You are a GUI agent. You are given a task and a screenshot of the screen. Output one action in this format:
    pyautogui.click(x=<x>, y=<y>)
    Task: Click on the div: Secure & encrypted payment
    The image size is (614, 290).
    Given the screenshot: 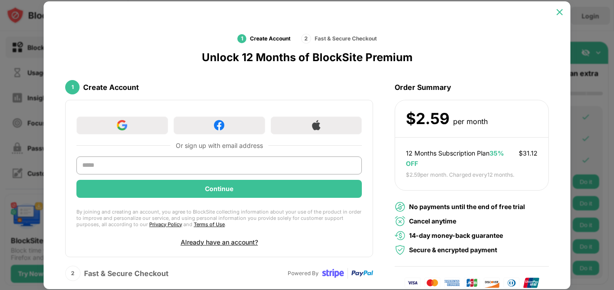 What is the action you would take?
    pyautogui.click(x=453, y=250)
    